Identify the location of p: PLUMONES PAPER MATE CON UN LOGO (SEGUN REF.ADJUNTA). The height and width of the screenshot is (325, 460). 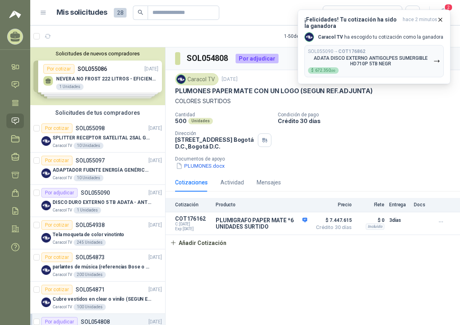
(274, 91).